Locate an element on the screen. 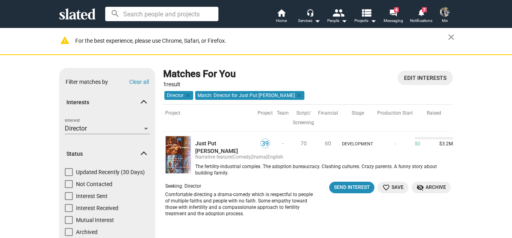  a: Home is located at coordinates (281, 17).